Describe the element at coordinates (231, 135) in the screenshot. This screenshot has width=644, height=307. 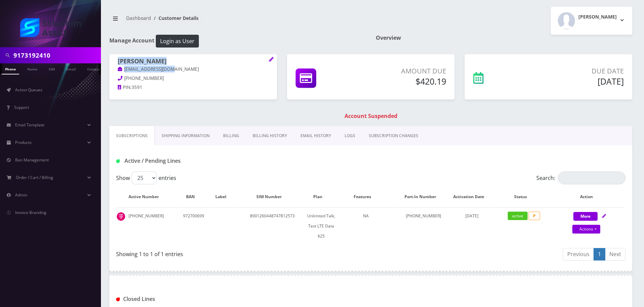
I see `a: Billing` at that location.